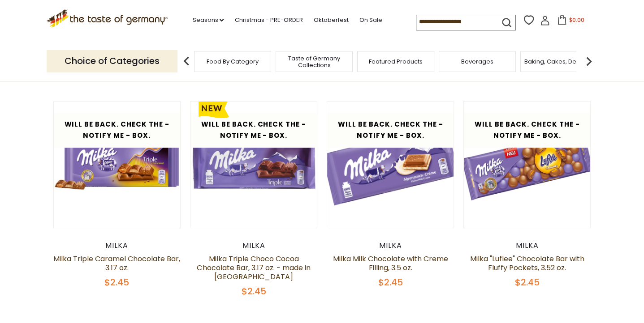 Image resolution: width=644 pixels, height=323 pixels. What do you see at coordinates (527, 263) in the screenshot?
I see `a: Milka "Luflee" Chocolate Bar with Fluffy Pockets, 3.52 oz.` at bounding box center [527, 263].